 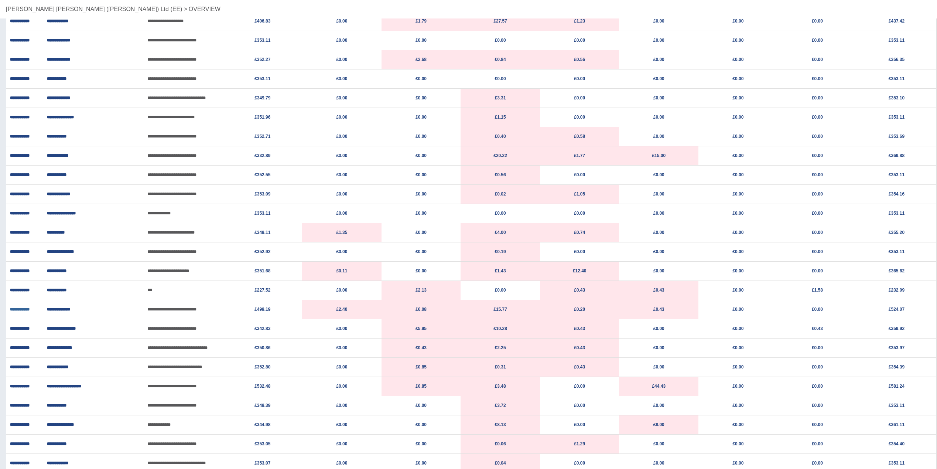 I want to click on a: £353.10, so click(x=896, y=98).